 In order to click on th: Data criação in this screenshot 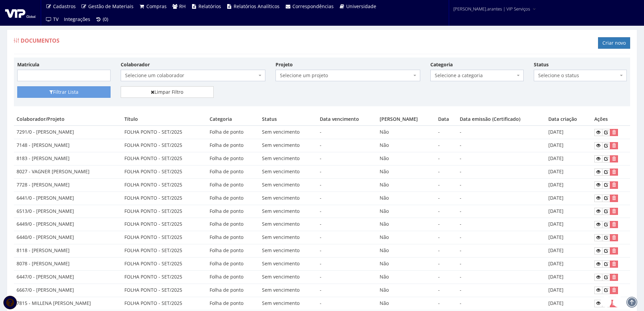, I will do `click(568, 119)`.